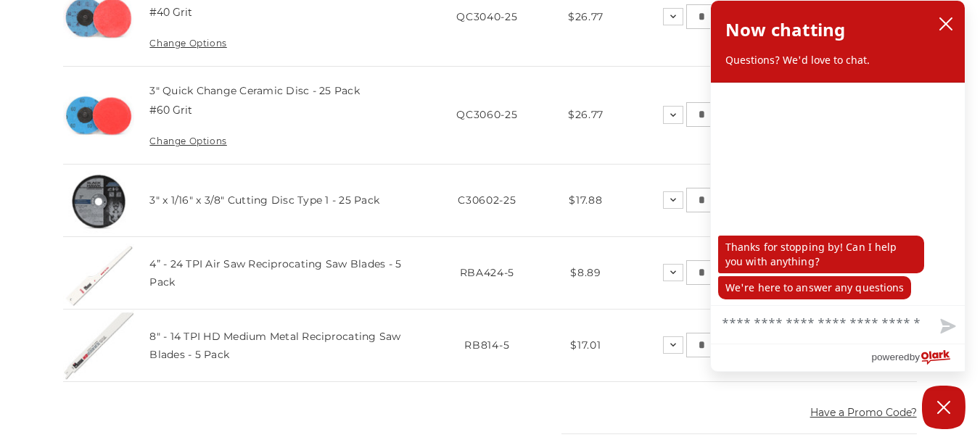  I want to click on span: C30602-25, so click(487, 200).